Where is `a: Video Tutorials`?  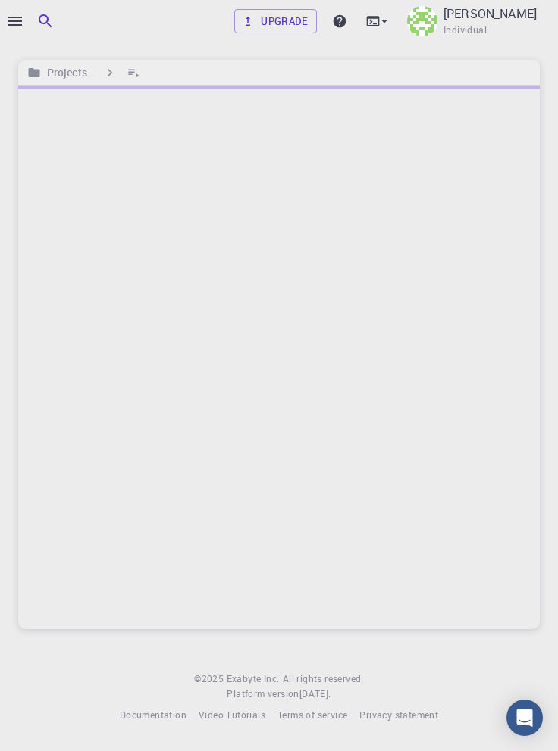 a: Video Tutorials is located at coordinates (232, 716).